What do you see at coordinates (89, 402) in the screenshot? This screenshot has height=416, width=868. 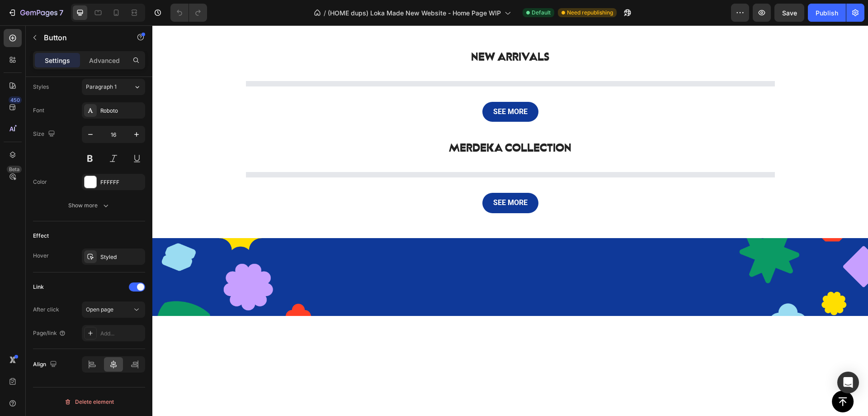 I see `div: Delete element` at bounding box center [89, 402].